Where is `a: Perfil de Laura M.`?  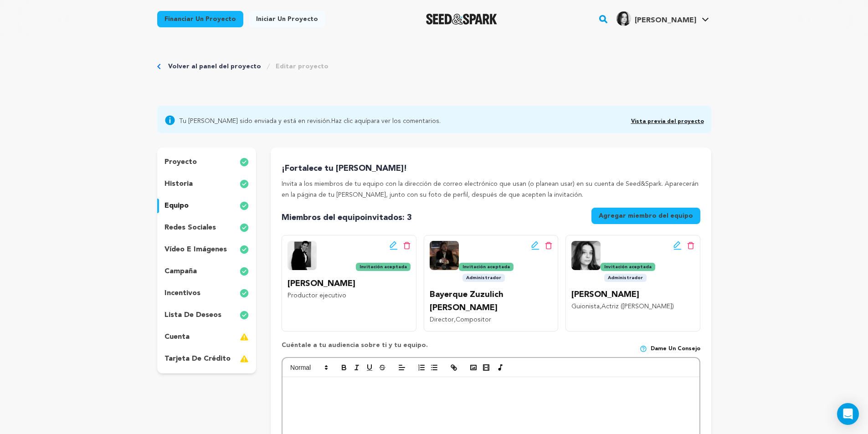
a: Perfil de Laura M. is located at coordinates (662, 18).